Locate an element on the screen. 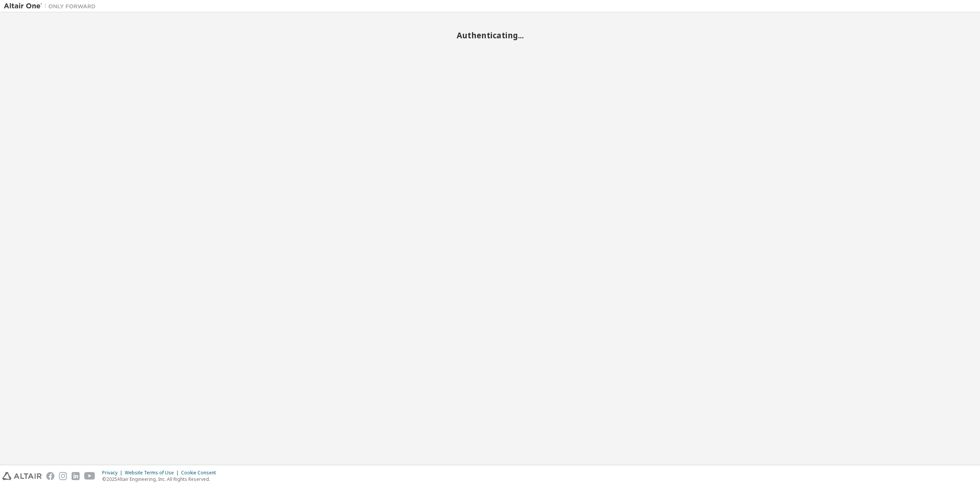  div: Website Terms of Use is located at coordinates (153, 473).